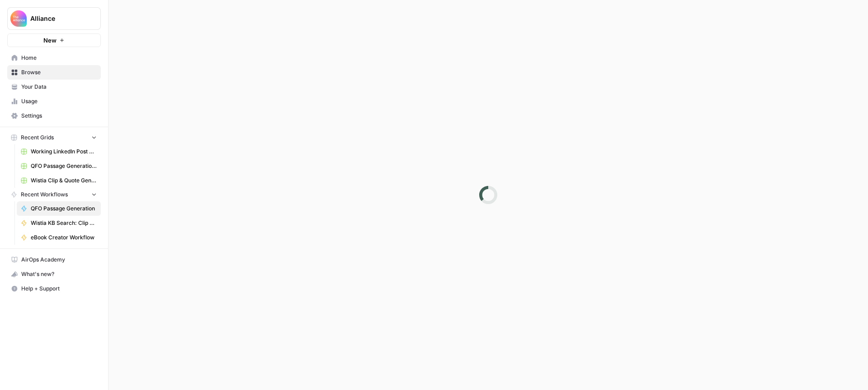 This screenshot has width=868, height=390. I want to click on a: Your Data, so click(54, 87).